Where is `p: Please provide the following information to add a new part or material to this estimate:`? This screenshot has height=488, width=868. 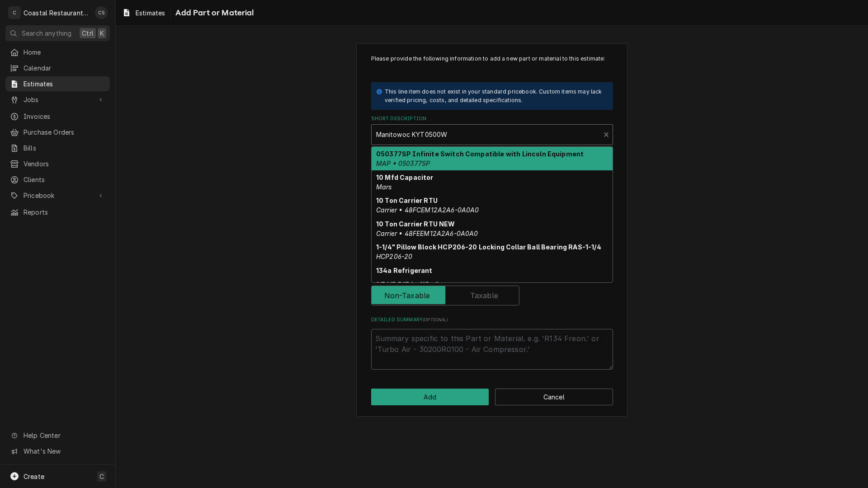 p: Please provide the following information to add a new part or material to this estimate: is located at coordinates (492, 59).